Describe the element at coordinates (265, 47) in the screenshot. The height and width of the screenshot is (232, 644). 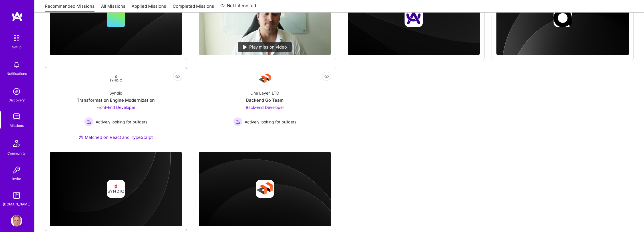
I see `div: Play mission video` at that location.